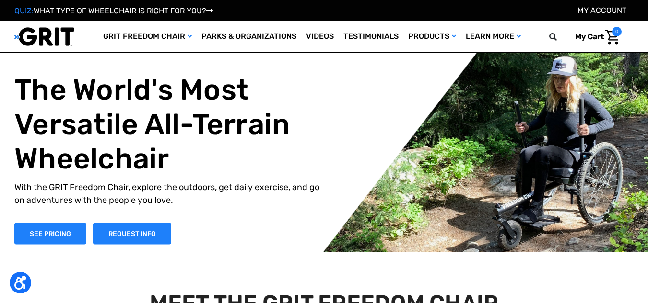 The width and height of the screenshot is (648, 303). What do you see at coordinates (617, 32) in the screenshot?
I see `span: 0` at bounding box center [617, 32].